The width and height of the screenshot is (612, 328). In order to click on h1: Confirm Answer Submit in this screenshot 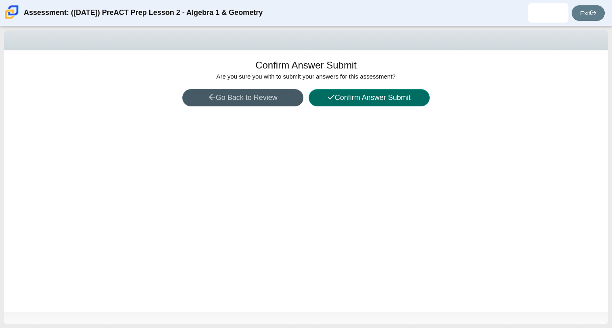, I will do `click(306, 65)`.